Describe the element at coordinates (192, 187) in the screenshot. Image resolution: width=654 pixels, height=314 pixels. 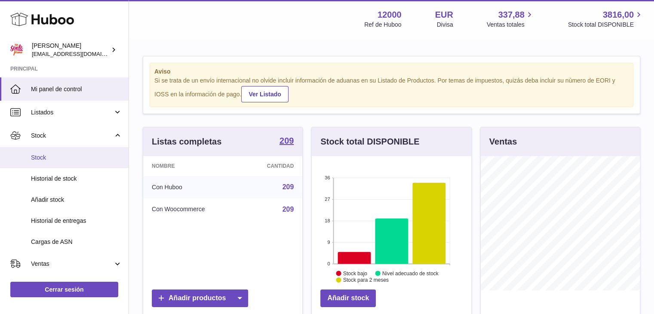
I see `td: Con Huboo` at that location.